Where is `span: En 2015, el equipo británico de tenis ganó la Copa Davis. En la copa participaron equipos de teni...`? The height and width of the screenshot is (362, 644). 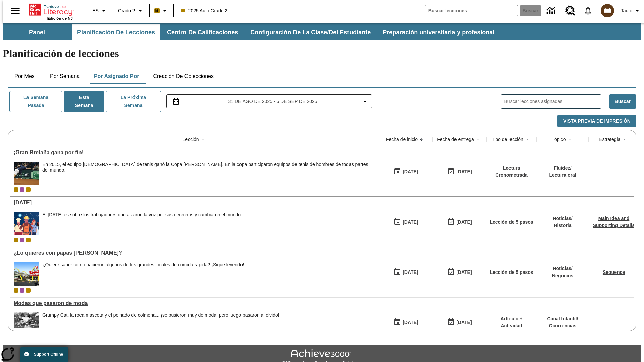 span: En 2015, el equipo británico de tenis ganó la Copa Davis. En la copa participaron equipos de teni... is located at coordinates (209, 173).